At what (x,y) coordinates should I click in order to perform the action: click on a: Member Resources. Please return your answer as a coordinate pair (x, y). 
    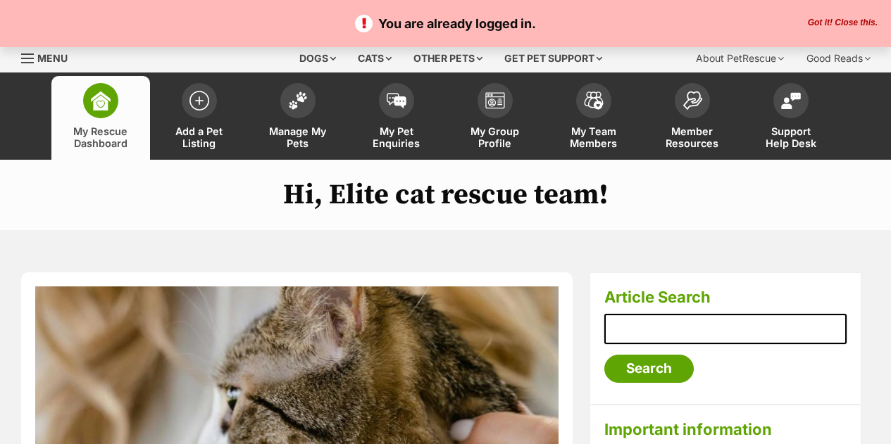
    Looking at the image, I should click on (692, 118).